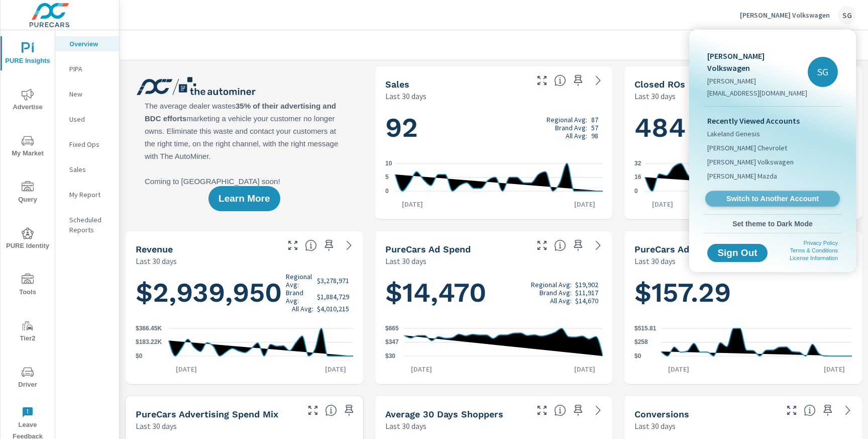  What do you see at coordinates (737, 253) in the screenshot?
I see `button: Sign Out` at bounding box center [737, 253].